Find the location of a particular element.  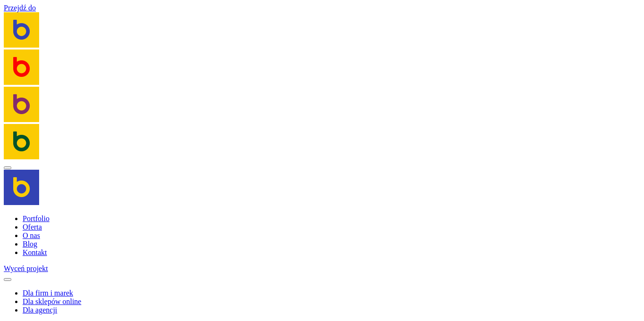

a: Dla agencji is located at coordinates (40, 309).